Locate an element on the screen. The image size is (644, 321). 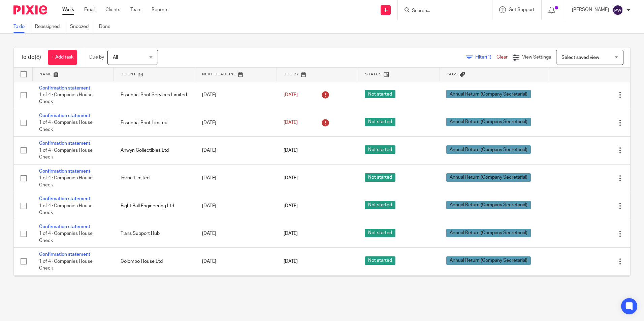
td: Vogue Motor Group Limited is located at coordinates (154, 289).